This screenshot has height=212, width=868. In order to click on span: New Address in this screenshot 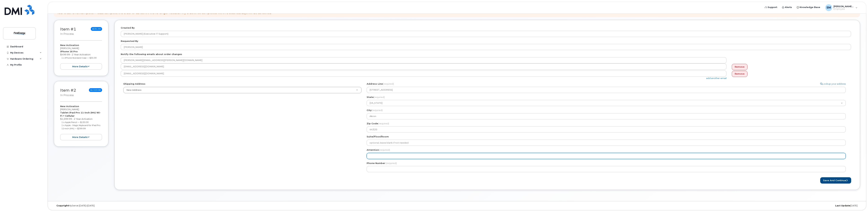, I will do `click(134, 90)`.